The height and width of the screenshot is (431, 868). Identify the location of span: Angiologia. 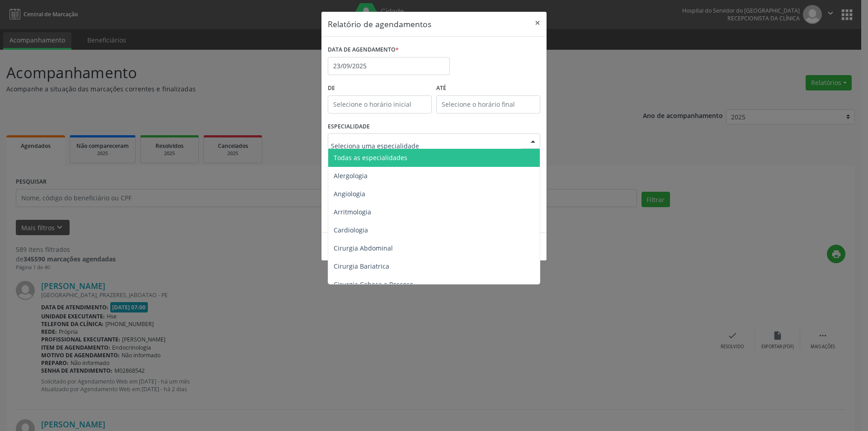
(350, 193).